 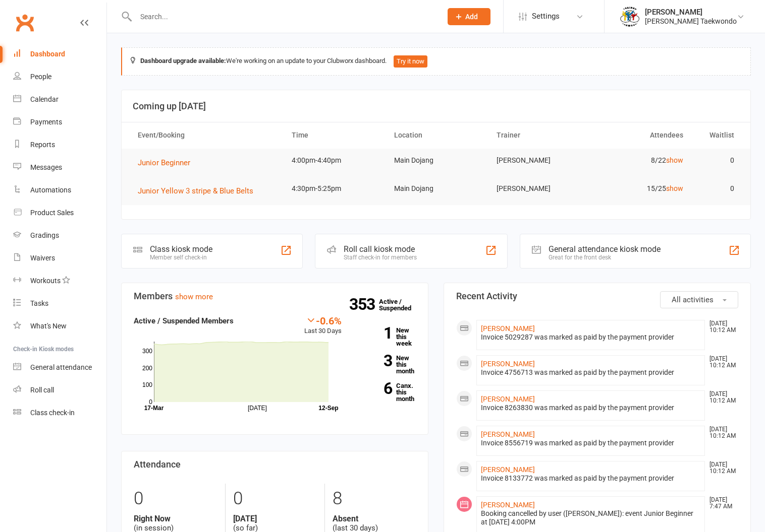 I want to click on td: 4:30pm-5:25pm, so click(x=334, y=188).